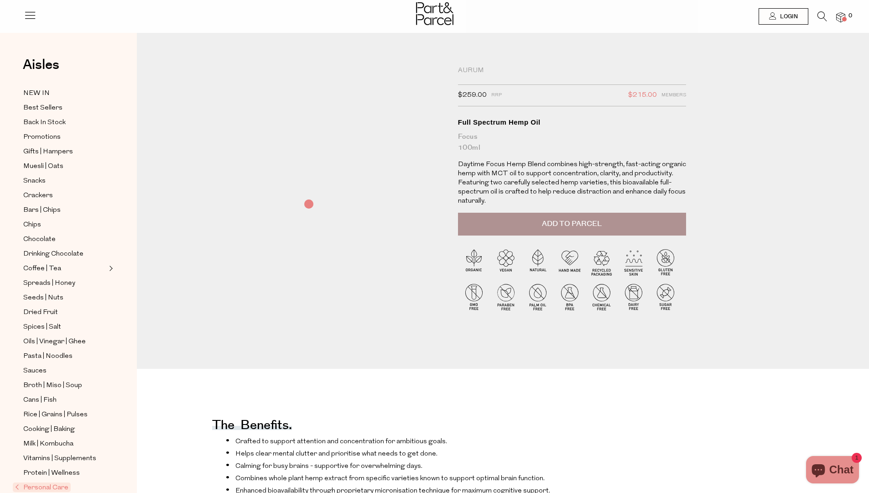 The height and width of the screenshot is (493, 869). Describe the element at coordinates (572, 142) in the screenshot. I see `div: Focus 100ml` at that location.